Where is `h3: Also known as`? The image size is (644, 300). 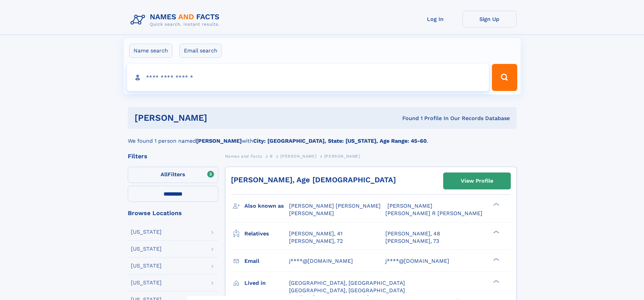
h3: Also known as is located at coordinates (267, 206).